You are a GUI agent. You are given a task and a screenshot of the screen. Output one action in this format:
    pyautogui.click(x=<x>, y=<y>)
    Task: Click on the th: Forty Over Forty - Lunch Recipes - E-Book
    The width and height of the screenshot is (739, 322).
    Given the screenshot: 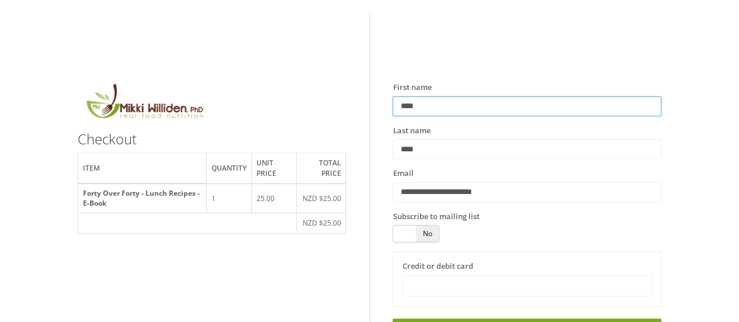 What is the action you would take?
    pyautogui.click(x=142, y=198)
    